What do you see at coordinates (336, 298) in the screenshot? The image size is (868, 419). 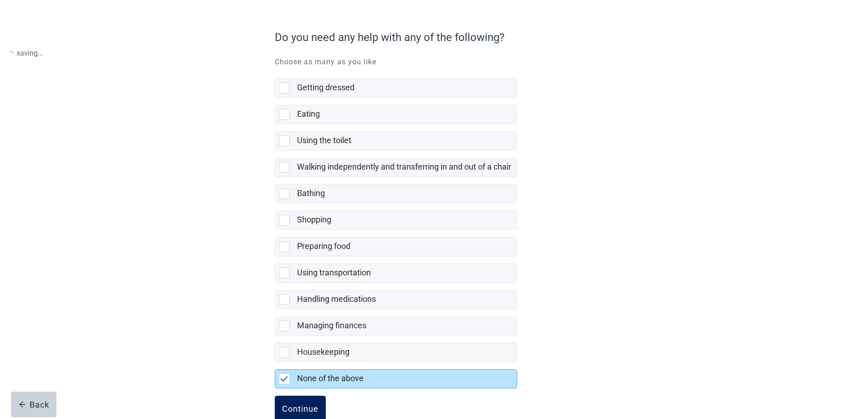 I see `label: Handling medications` at bounding box center [336, 298].